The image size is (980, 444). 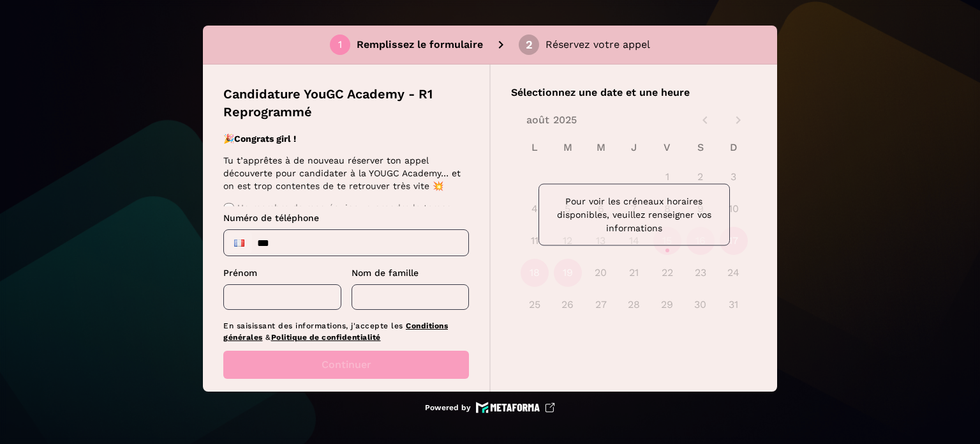 What do you see at coordinates (346, 331) in the screenshot?
I see `p: En saisissant des informations, j'accepte les` at bounding box center [346, 331].